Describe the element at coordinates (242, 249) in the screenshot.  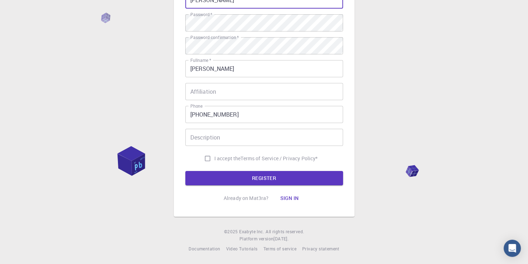
I see `a: Video Tutorials` at that location.